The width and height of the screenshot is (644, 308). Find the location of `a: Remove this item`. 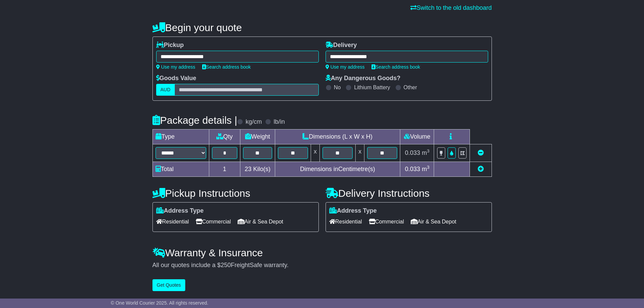

a: Remove this item is located at coordinates (481, 153).